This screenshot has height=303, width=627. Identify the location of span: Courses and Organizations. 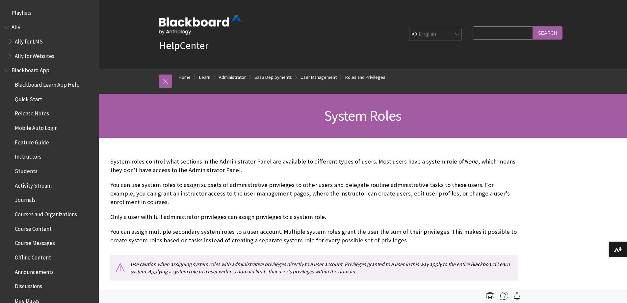
(46, 213).